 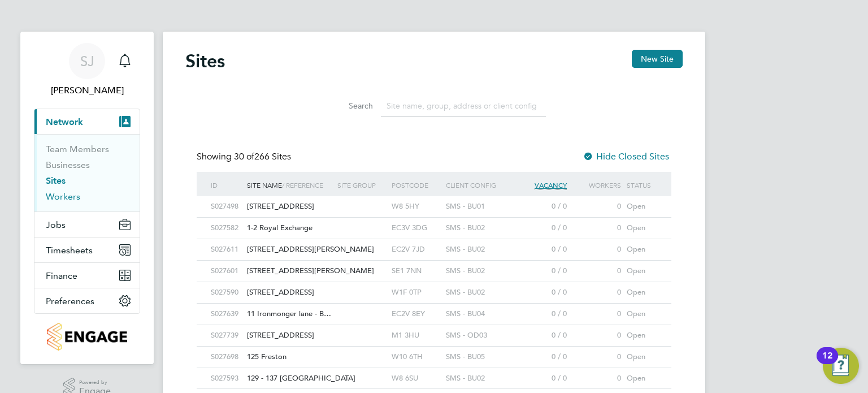 I want to click on label: Search, so click(x=347, y=106).